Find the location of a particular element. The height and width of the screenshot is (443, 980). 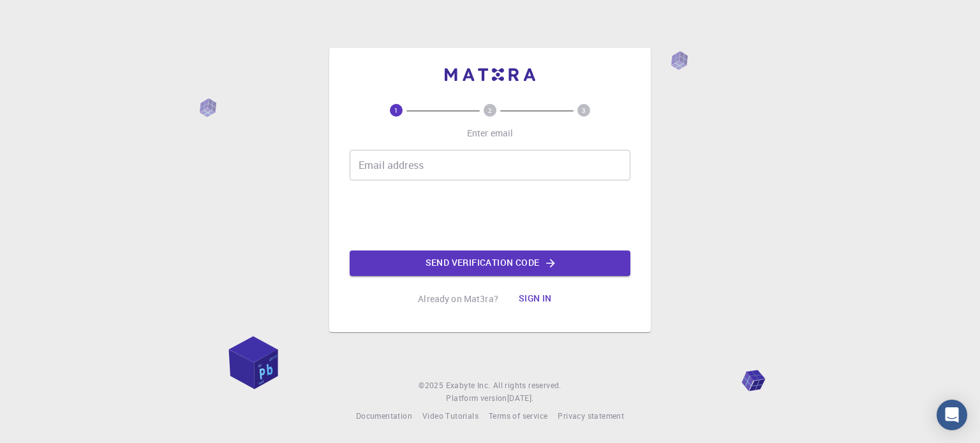

span: Documentation is located at coordinates (384, 416).